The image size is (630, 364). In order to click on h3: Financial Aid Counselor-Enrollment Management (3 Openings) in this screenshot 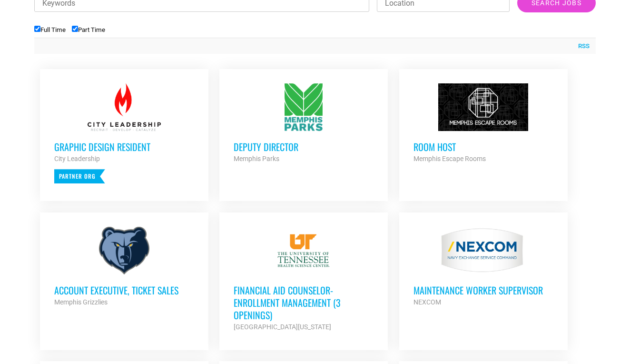, I will do `click(304, 302)`.